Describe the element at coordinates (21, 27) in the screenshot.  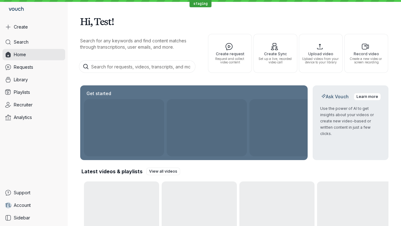
I see `span: Create` at that location.